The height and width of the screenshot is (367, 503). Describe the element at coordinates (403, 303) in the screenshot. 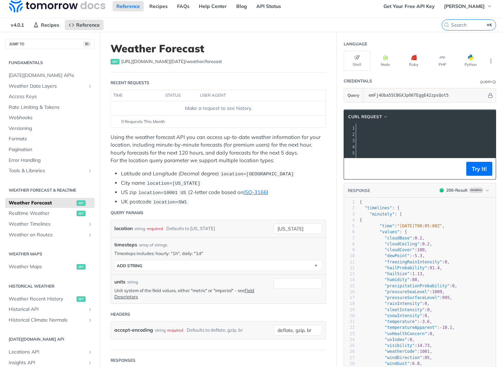

I see `span: "rainIntensity"` at that location.